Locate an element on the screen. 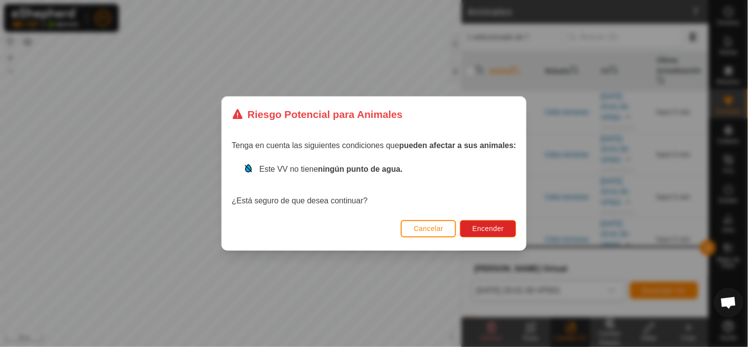  button: Cancelar is located at coordinates (428, 228).